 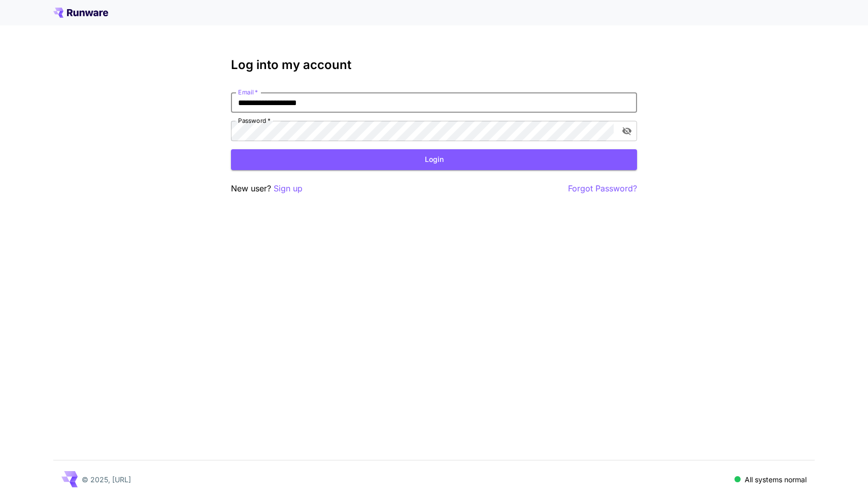 I want to click on h3: Log into my account, so click(x=434, y=65).